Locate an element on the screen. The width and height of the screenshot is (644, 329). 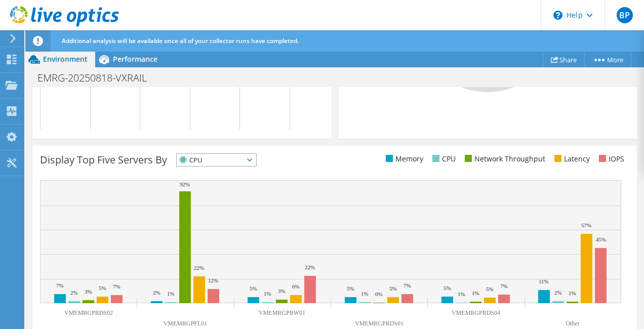
span: Performance is located at coordinates (136, 59).